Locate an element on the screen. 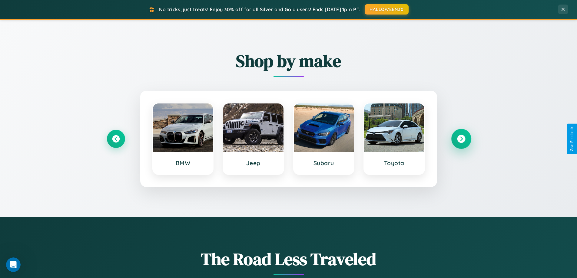  h2: Shop by make is located at coordinates (289, 61).